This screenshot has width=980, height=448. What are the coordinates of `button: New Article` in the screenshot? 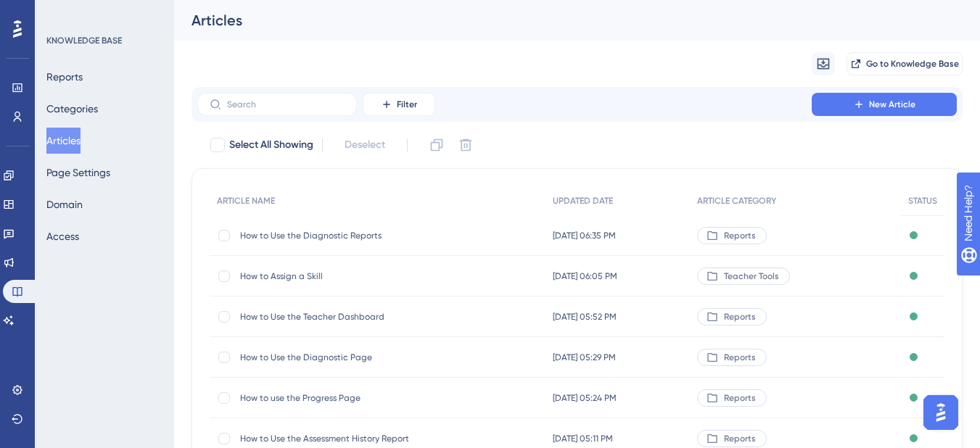 It's located at (885, 104).